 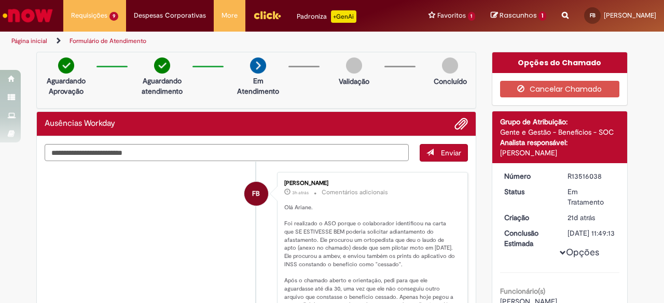 I want to click on span: More, so click(x=229, y=16).